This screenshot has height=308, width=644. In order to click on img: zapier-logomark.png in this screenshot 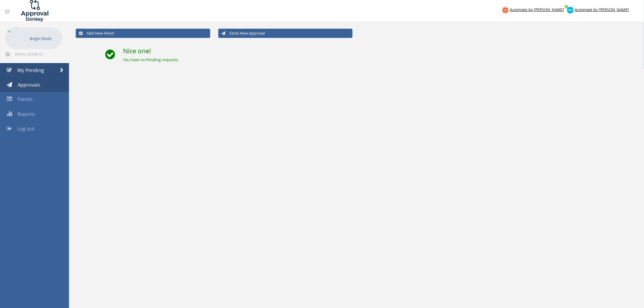, I will do `click(505, 10)`.